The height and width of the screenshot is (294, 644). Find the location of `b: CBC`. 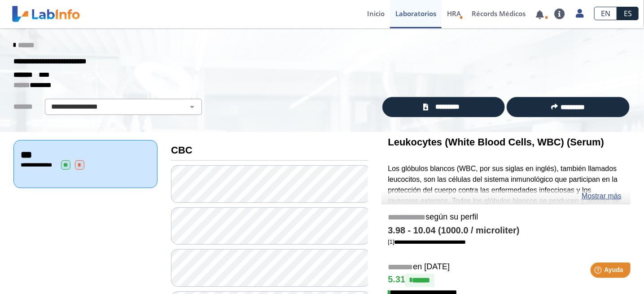

b: CBC is located at coordinates (182, 150).